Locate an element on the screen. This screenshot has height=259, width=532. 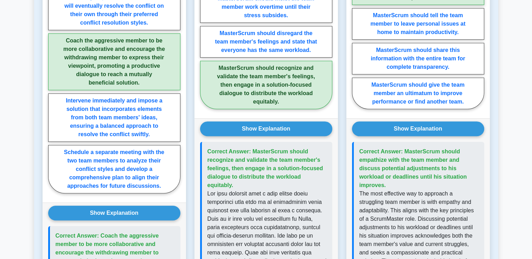
label: MasterScrum should tell the team member to leave personal issues at home to maintain productivity. is located at coordinates (418, 24).